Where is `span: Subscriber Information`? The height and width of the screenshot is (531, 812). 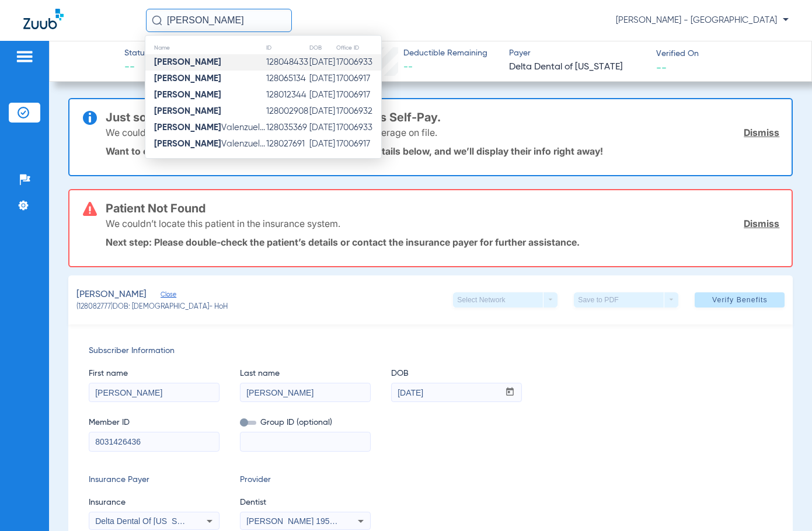 span: Subscriber Information is located at coordinates (431, 350).